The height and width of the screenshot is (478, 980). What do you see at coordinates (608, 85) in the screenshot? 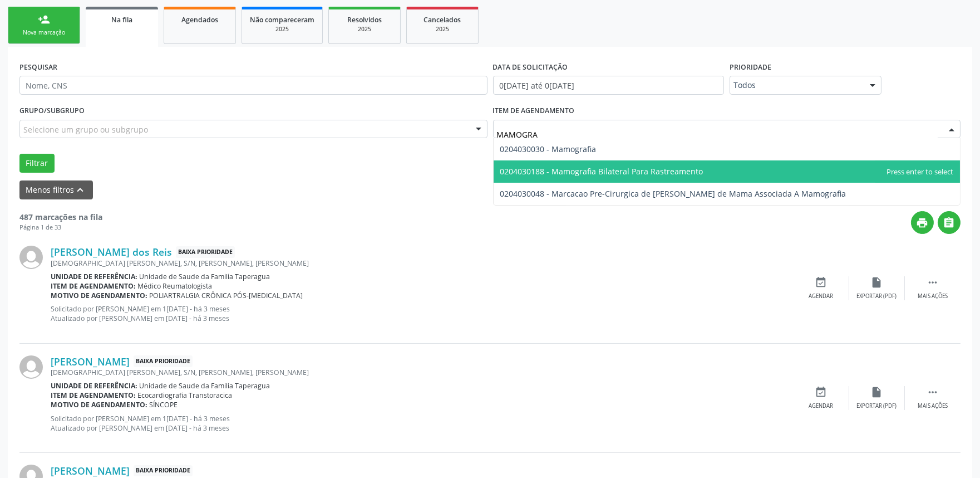
I see `input: Selecione um intervalo` at bounding box center [608, 85].